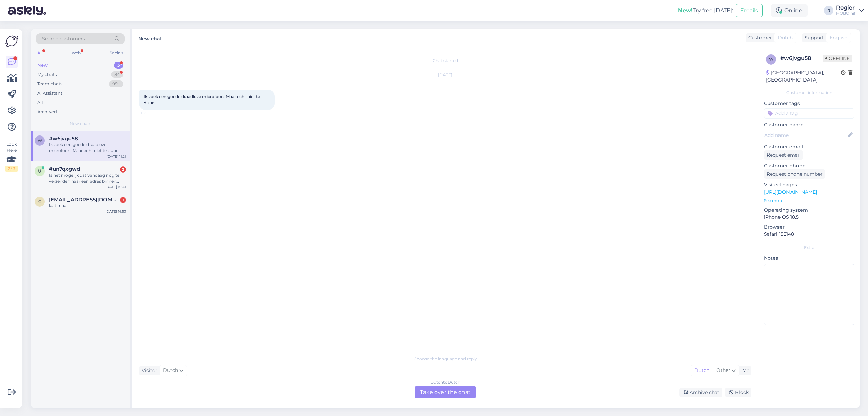 Image resolution: width=868 pixels, height=416 pixels. What do you see at coordinates (789, 10) in the screenshot?
I see `div: Online` at bounding box center [789, 10].